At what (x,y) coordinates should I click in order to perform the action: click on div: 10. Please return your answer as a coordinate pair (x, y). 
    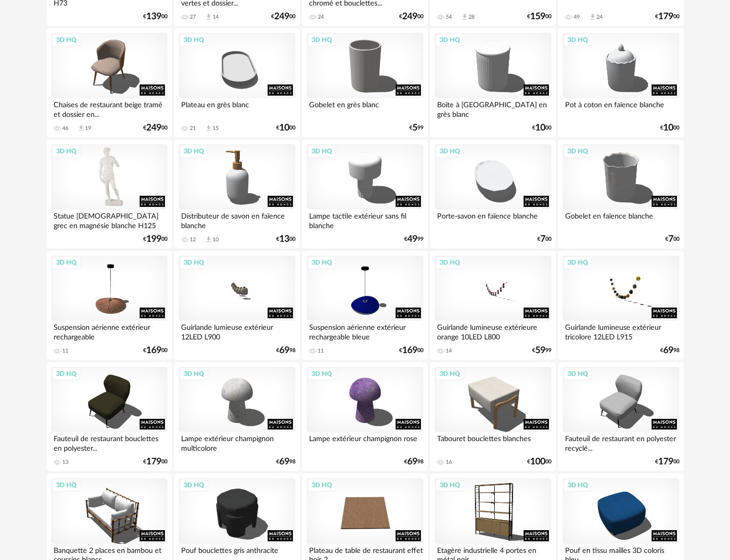
    Looking at the image, I should click on (216, 240).